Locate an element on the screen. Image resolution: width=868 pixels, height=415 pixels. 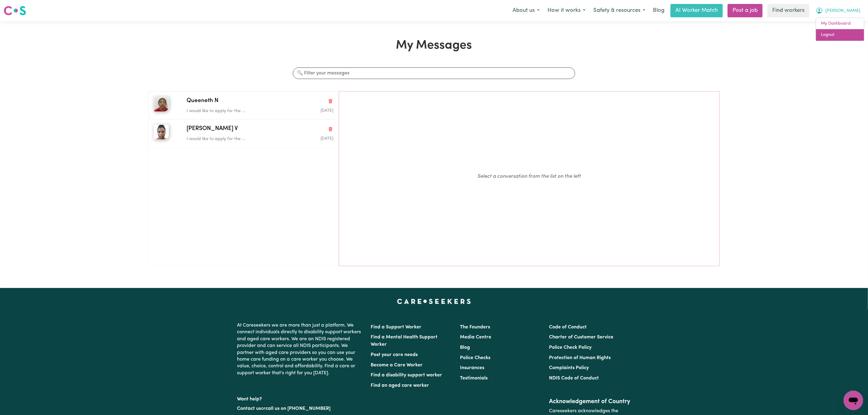
a: Media Centre is located at coordinates (476, 337).